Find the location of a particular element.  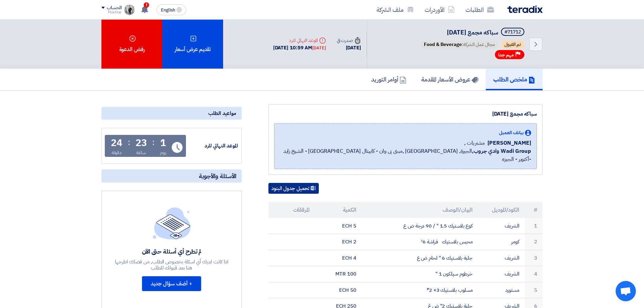

div: صدرت في is located at coordinates (349, 40).